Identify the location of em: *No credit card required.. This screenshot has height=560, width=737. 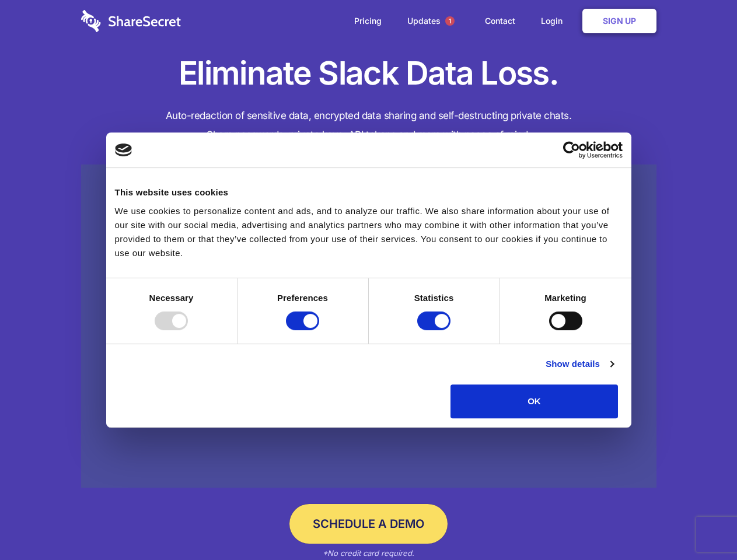
(368, 553).